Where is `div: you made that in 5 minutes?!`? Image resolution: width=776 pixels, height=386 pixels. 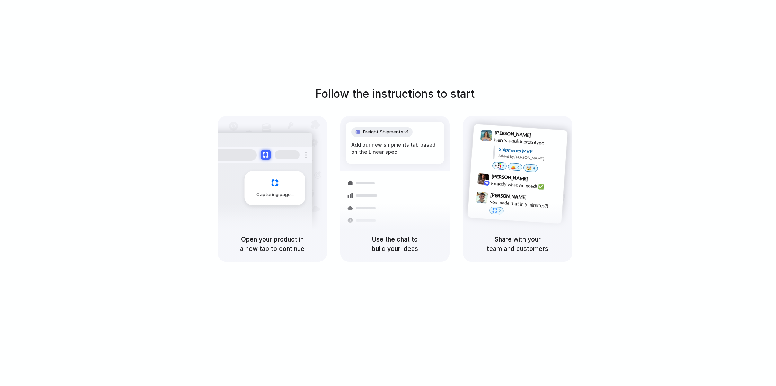
div: you made that in 5 minutes?! is located at coordinates (524, 204).